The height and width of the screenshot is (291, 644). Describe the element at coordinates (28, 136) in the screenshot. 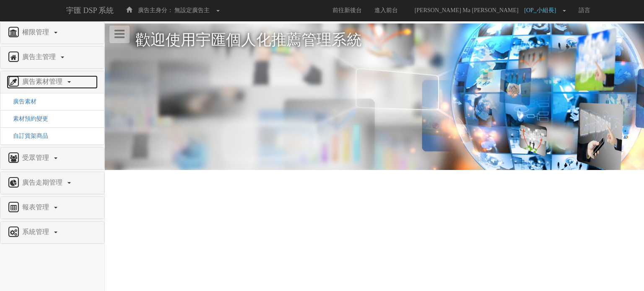

I see `a: 自訂貨架商品` at that location.